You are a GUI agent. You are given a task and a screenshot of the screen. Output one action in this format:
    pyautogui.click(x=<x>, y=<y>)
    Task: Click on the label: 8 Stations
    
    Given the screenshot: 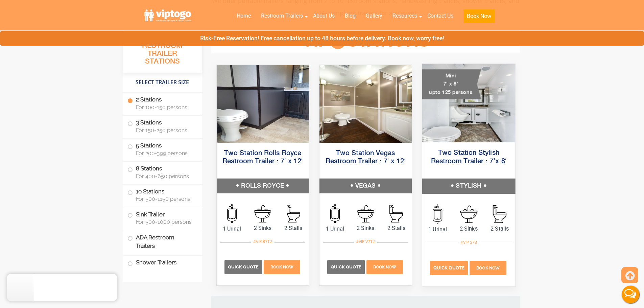 What is the action you would take?
    pyautogui.click(x=162, y=172)
    